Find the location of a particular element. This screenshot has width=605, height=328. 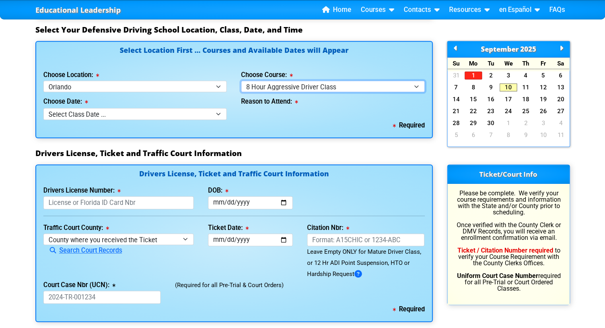

a: 19 is located at coordinates (543, 99).